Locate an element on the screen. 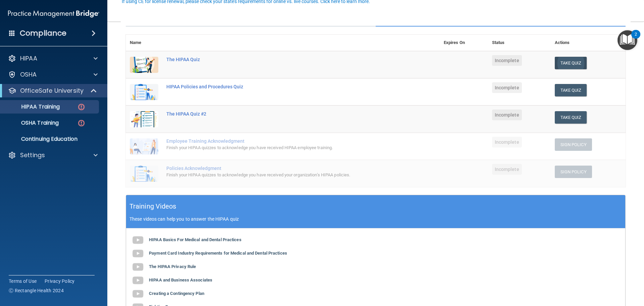 This screenshot has width=644, height=306. a: HIPAA is located at coordinates (52, 58).